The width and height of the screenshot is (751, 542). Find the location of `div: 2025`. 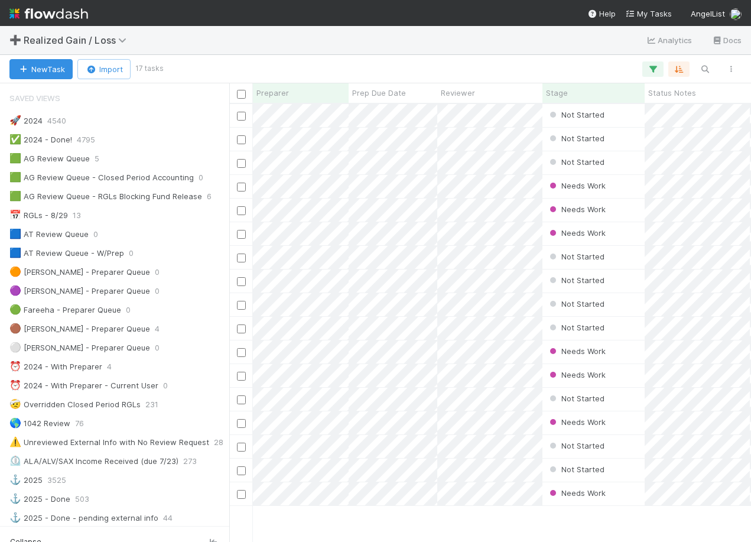

div: 2025 is located at coordinates (26, 480).